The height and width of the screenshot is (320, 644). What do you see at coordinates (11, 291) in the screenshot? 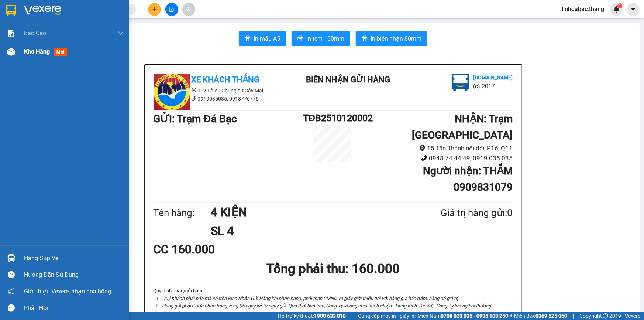
I see `span: notification` at bounding box center [11, 291].